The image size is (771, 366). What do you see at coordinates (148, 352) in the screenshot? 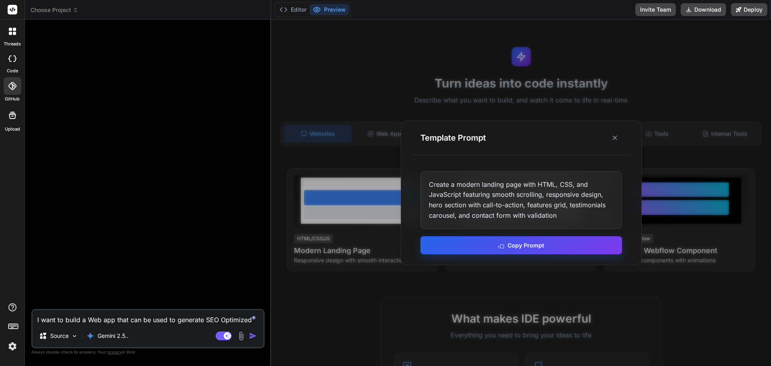
I see `p: Always double-check its answers. Your in Bind` at bounding box center [148, 352].